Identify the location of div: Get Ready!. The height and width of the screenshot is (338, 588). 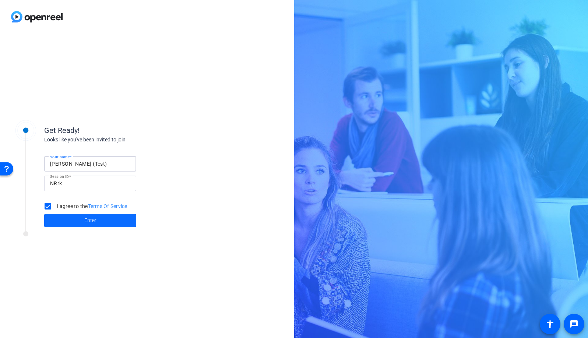
(118, 130).